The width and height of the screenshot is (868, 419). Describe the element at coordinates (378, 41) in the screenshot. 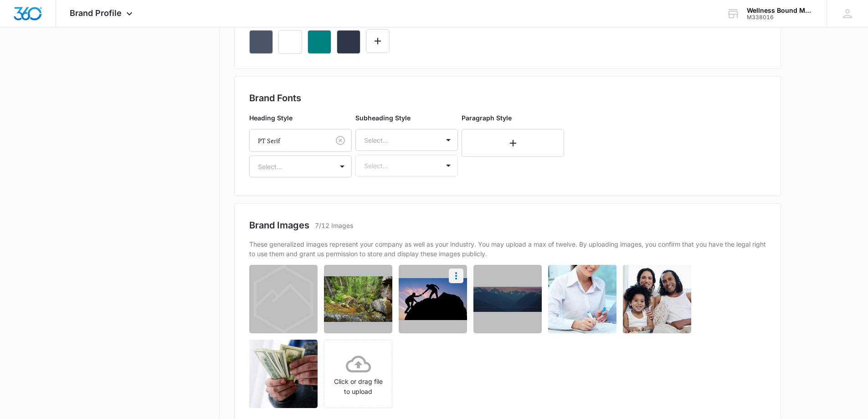

I see `button: Edit Color` at that location.